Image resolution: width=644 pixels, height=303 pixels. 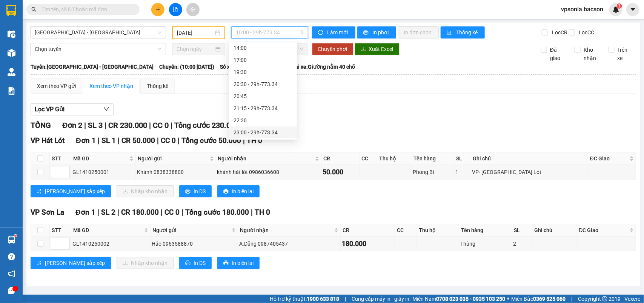 I want to click on div: 17:00, so click(x=263, y=60).